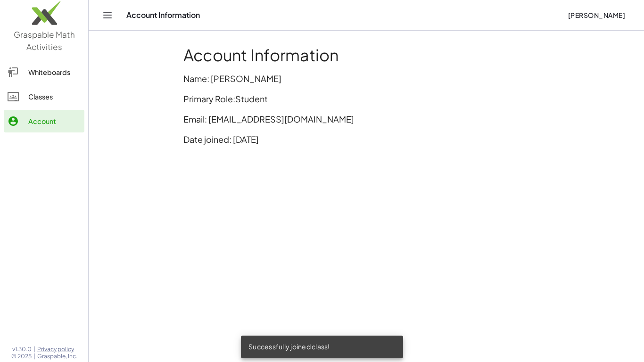  Describe the element at coordinates (44, 40) in the screenshot. I see `span: Graspable Math Activities` at that location.